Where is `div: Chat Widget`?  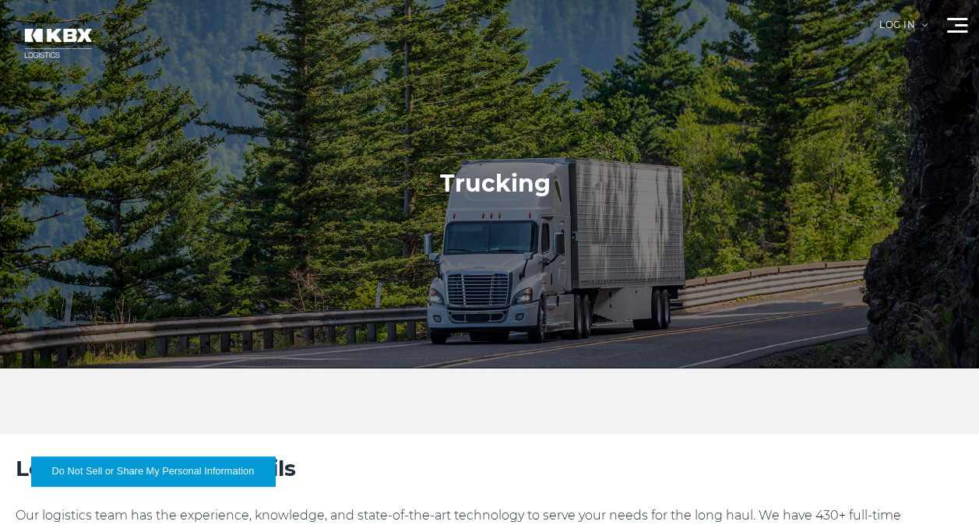 div: Chat Widget is located at coordinates (940, 488).